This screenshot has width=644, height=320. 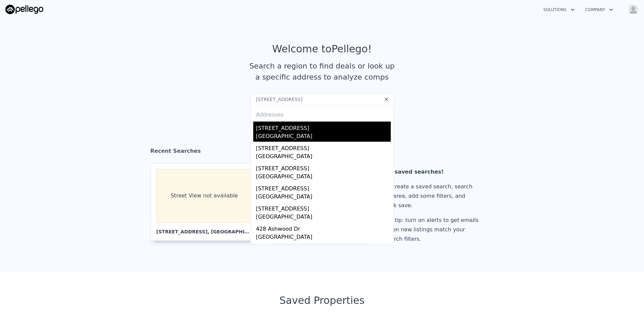 What do you see at coordinates (322, 152) in the screenshot?
I see `div: Recent Searches` at bounding box center [322, 152].